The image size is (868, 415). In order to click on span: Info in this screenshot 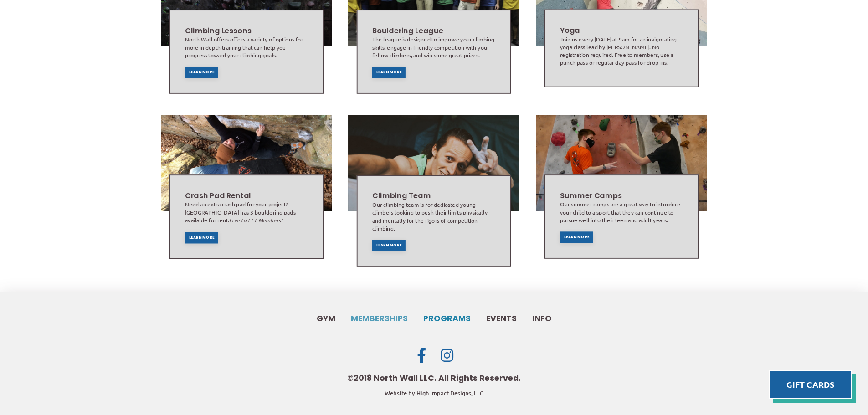, I will do `click(542, 318)`.